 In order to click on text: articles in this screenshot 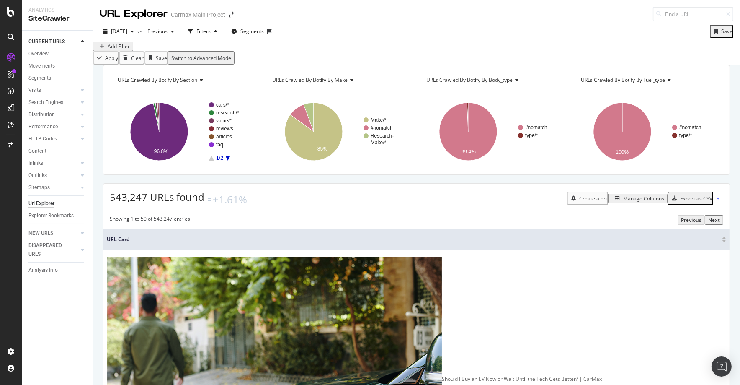, I will do `click(224, 137)`.